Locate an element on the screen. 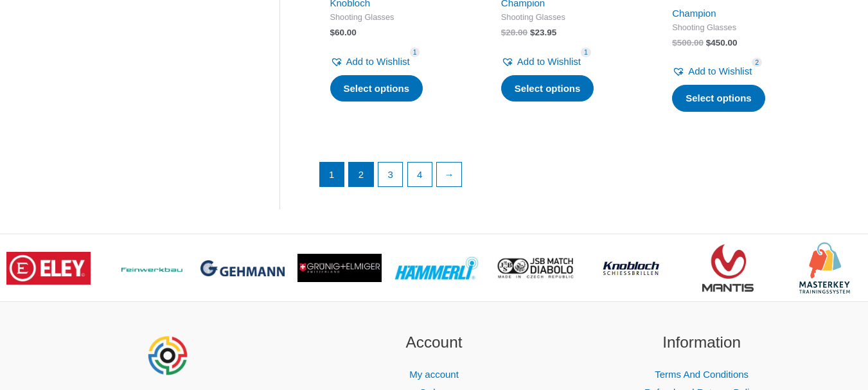 This screenshot has height=390, width=868. bdi: 60.00 is located at coordinates (343, 32).